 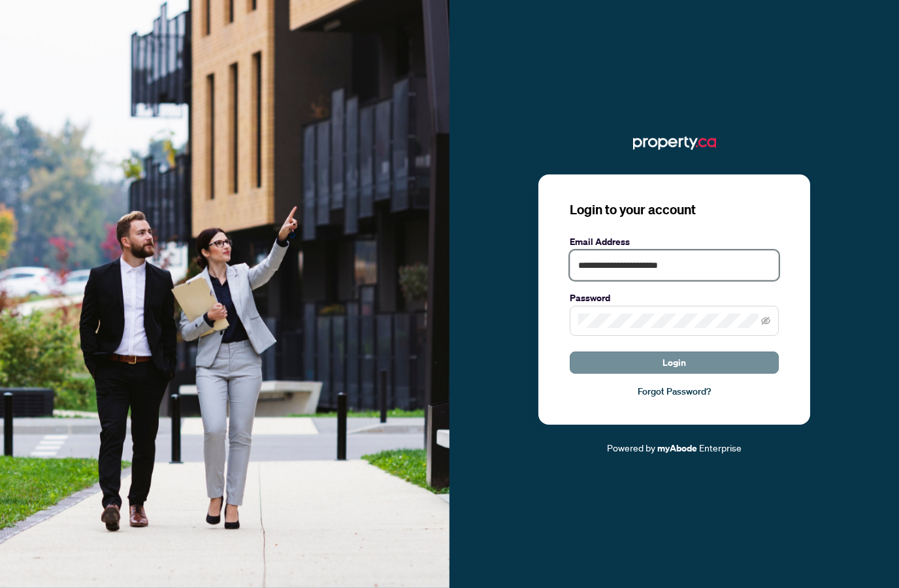 What do you see at coordinates (677, 449) in the screenshot?
I see `a: myAbode` at bounding box center [677, 449].